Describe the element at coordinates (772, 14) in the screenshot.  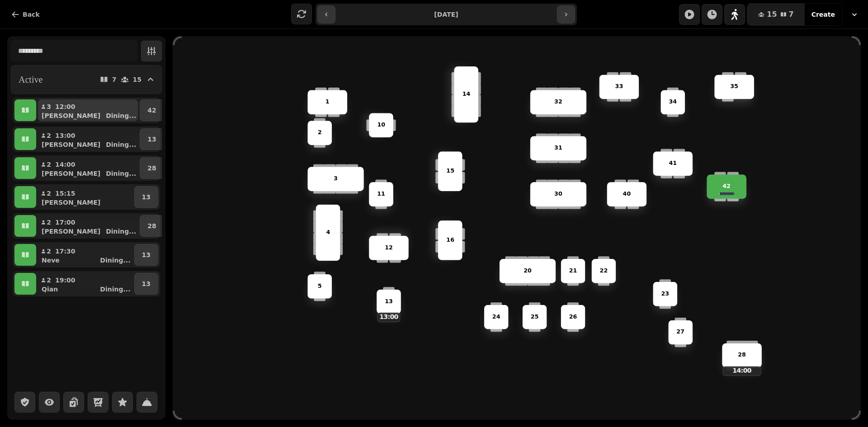
I see `span: 15` at that location.